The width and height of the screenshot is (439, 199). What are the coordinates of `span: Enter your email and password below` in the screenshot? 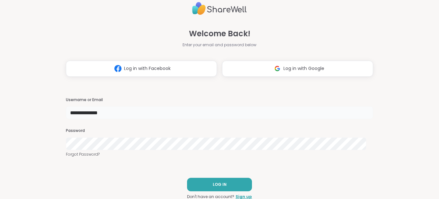 It's located at (220, 45).